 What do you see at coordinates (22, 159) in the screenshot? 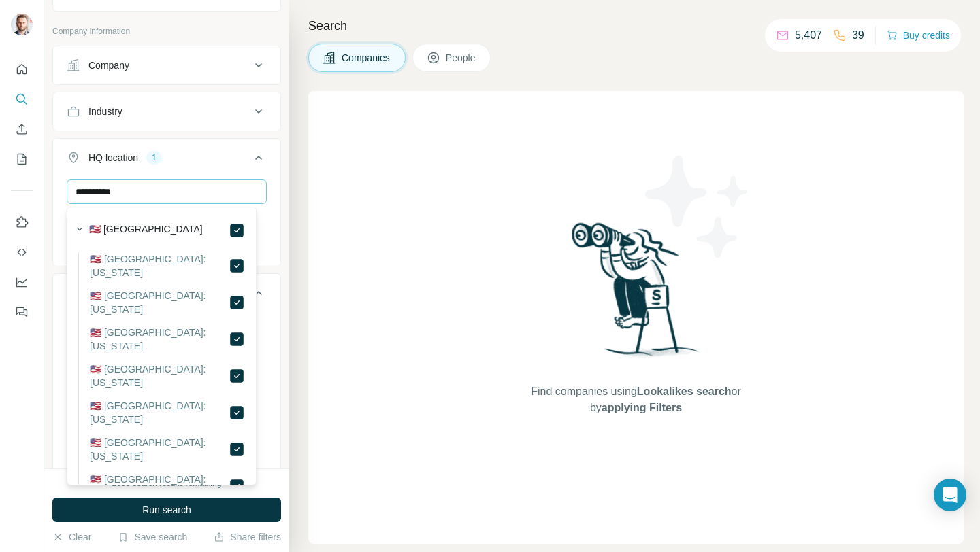
I see `button: My lists` at bounding box center [22, 159].